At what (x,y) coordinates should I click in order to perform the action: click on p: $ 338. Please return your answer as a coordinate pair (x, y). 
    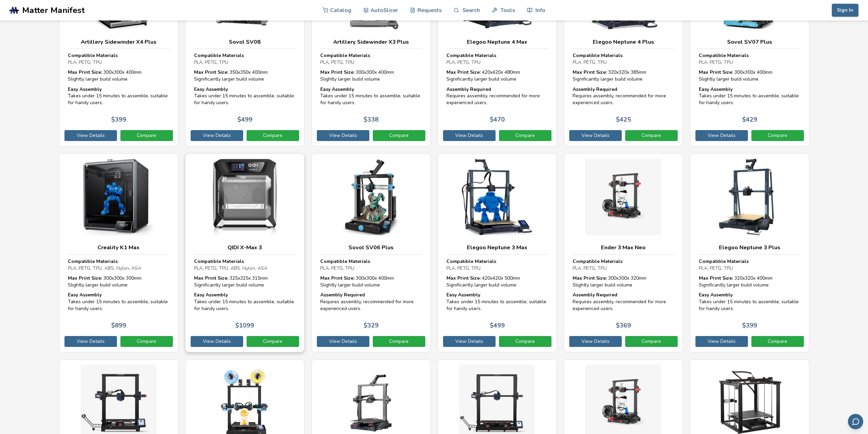
    Looking at the image, I should click on (371, 119).